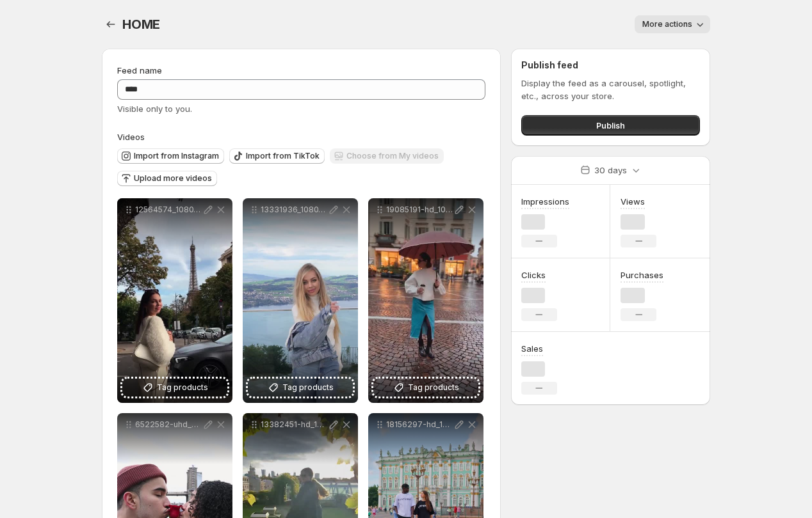 This screenshot has height=518, width=812. I want to click on button: Import from TikTok, so click(276, 156).